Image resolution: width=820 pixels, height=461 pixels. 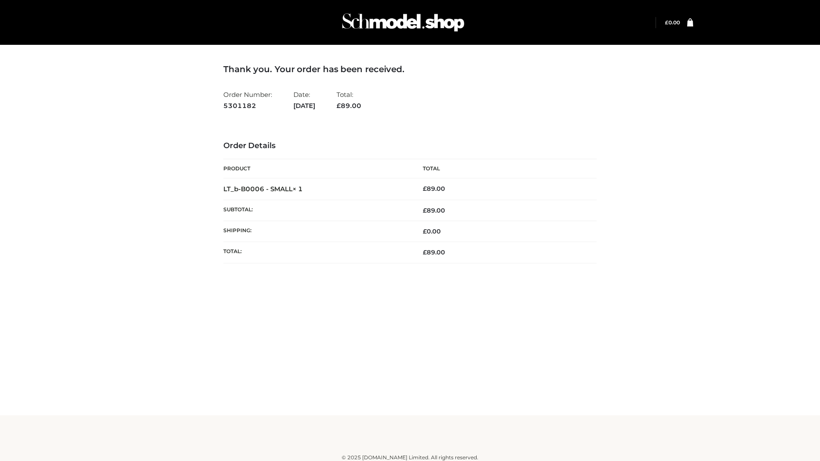 What do you see at coordinates (410, 146) in the screenshot?
I see `h3: Order Details` at bounding box center [410, 146].